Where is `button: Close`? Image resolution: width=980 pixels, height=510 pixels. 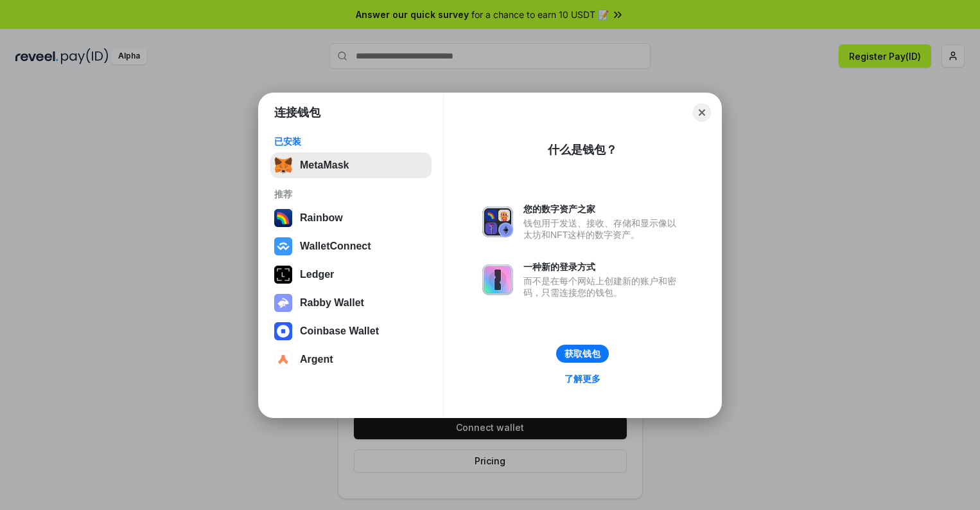
button: Close is located at coordinates (702, 112).